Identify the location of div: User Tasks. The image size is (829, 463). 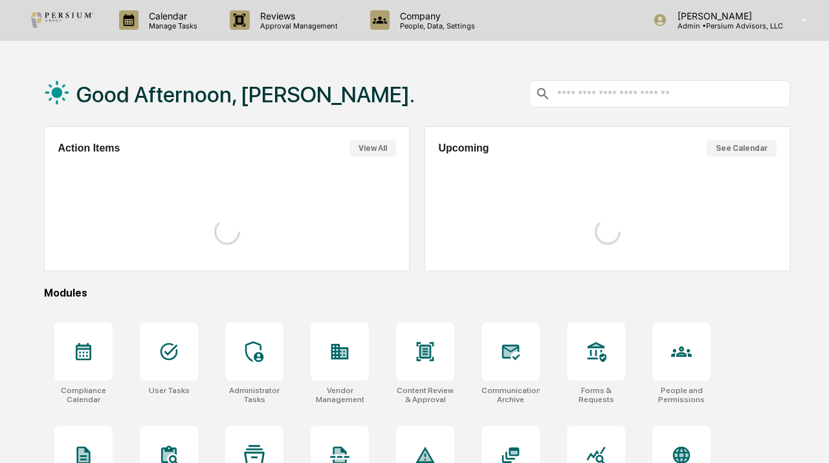
(169, 390).